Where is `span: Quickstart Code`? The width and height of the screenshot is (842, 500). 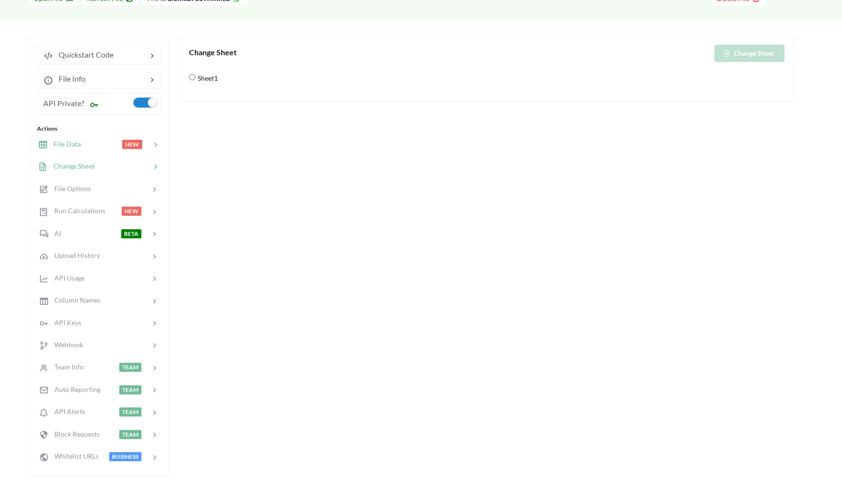 span: Quickstart Code is located at coordinates (83, 54).